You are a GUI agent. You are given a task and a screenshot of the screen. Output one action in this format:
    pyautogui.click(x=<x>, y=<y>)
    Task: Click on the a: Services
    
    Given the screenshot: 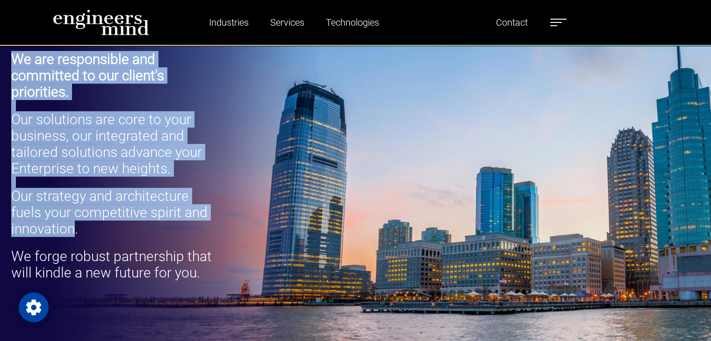 What is the action you would take?
    pyautogui.click(x=287, y=22)
    